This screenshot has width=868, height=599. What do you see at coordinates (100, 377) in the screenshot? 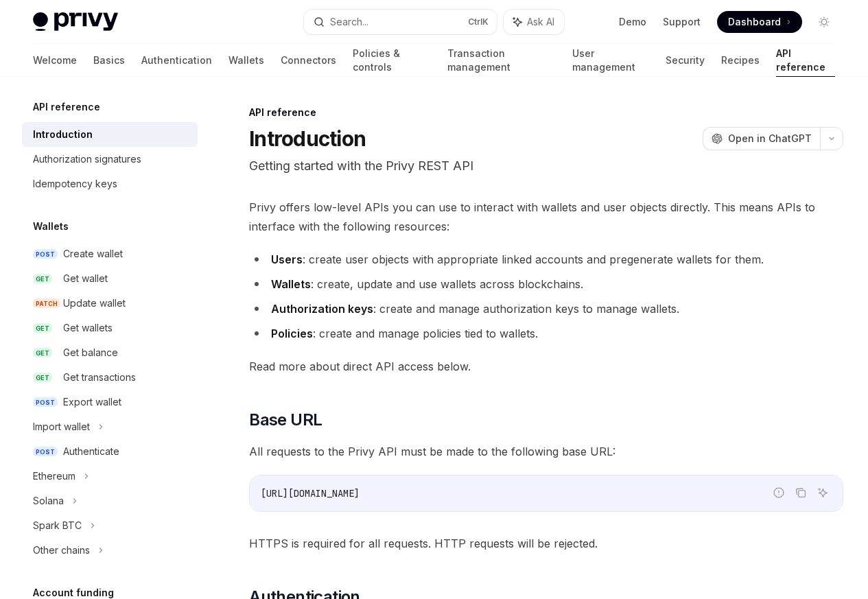
I see `div: Get transactions` at bounding box center [100, 377].